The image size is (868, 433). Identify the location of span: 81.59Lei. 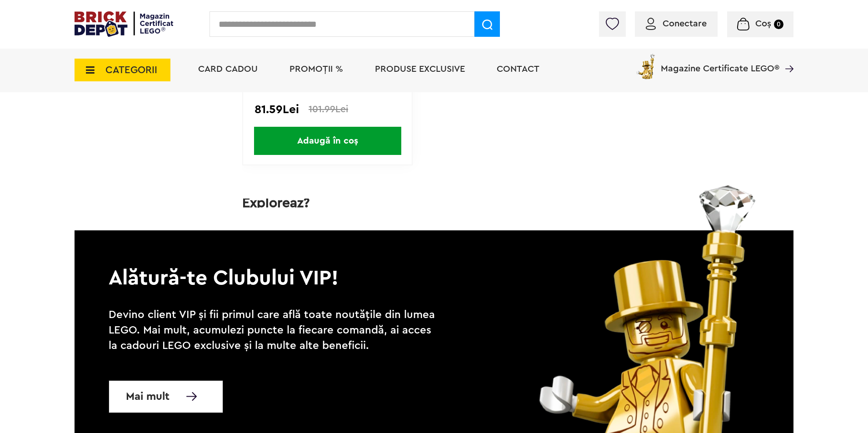
(277, 109).